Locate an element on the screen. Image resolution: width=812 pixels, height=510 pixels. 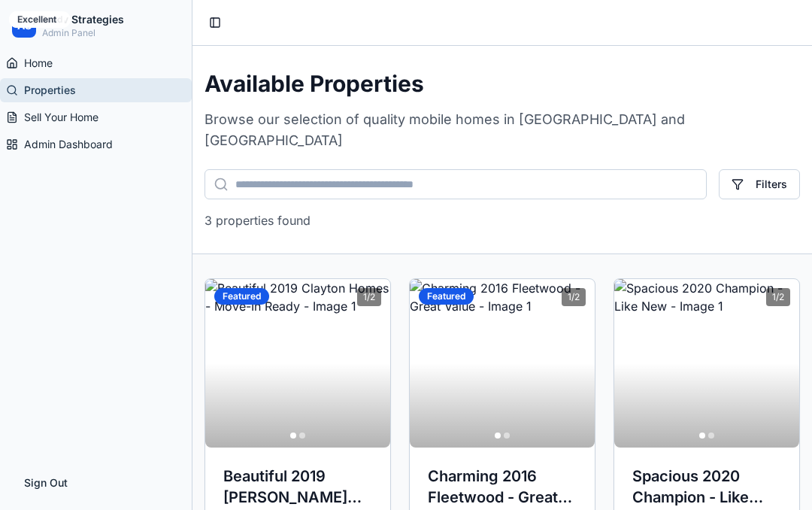
span: Properties is located at coordinates (49, 90).